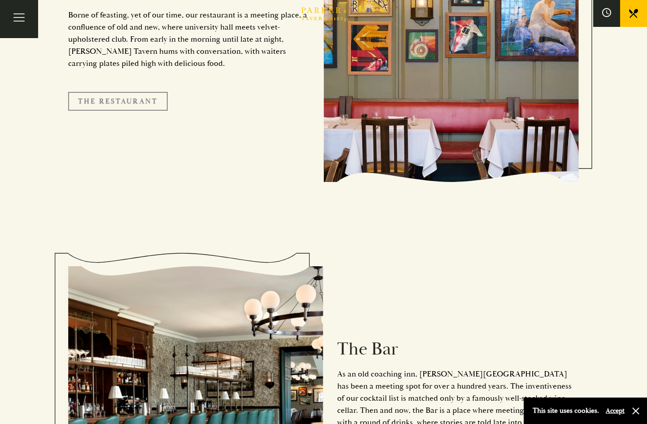 This screenshot has height=424, width=647. I want to click on h2: The Bar, so click(458, 349).